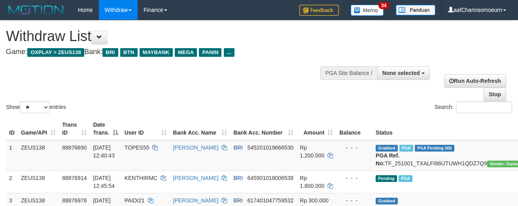 The image size is (518, 206). What do you see at coordinates (319, 10) in the screenshot?
I see `img: Feedback.jpg` at bounding box center [319, 10].